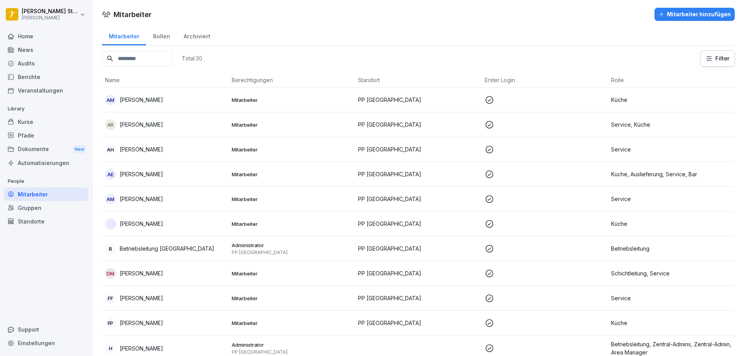  Describe the element at coordinates (46, 149) in the screenshot. I see `div: Dokumente` at that location.